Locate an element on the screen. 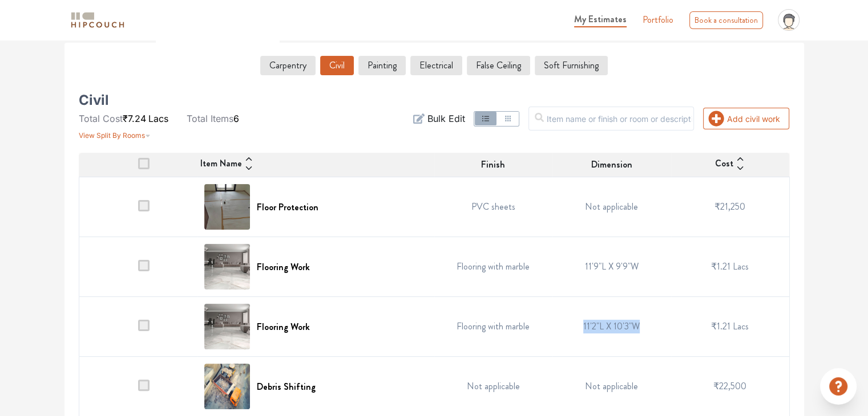  span: View Split By Rooms is located at coordinates (112, 135).